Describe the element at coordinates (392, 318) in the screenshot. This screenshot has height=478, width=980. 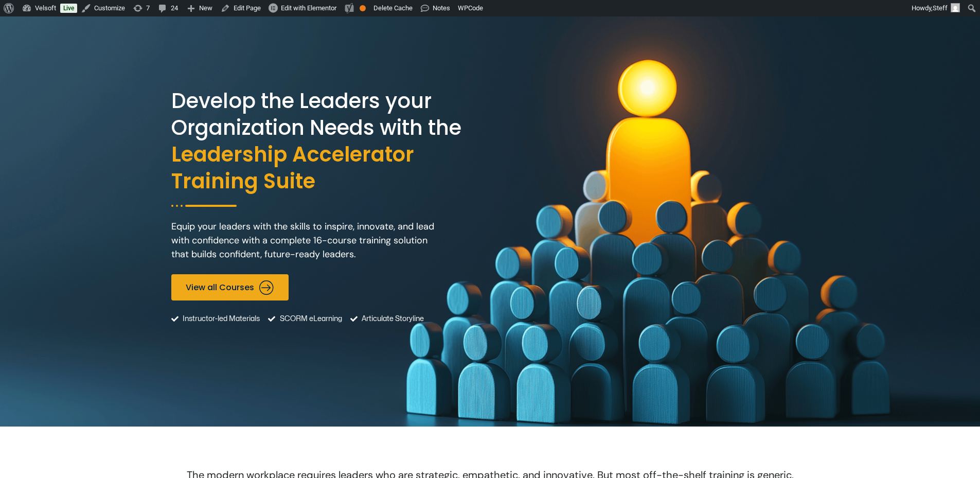
I see `span: Articulate Storyline` at that location.